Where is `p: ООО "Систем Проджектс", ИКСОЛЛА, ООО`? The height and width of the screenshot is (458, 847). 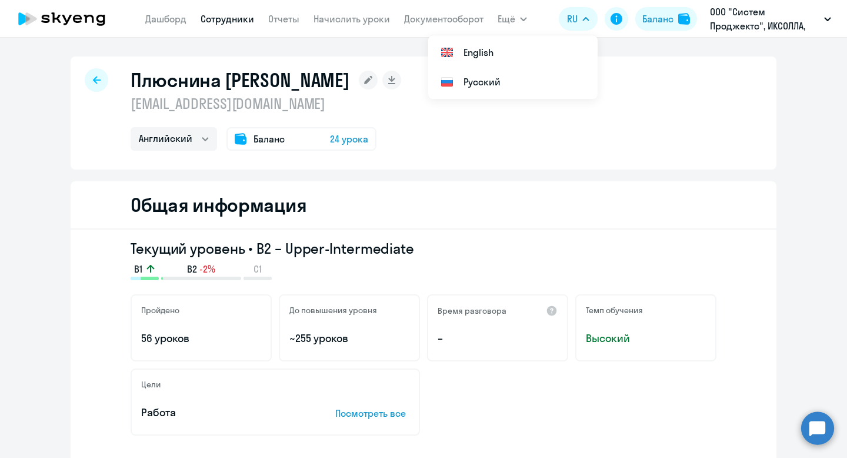
p: ООО "Систем Проджектс", ИКСОЛЛА, ООО is located at coordinates (765, 19).